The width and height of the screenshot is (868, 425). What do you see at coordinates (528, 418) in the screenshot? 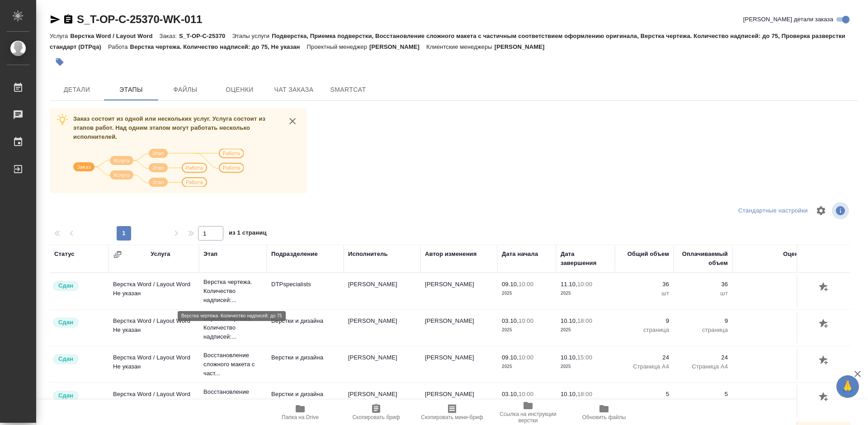
I see `span: Ссылка на инструкции верстки` at bounding box center [528, 418].